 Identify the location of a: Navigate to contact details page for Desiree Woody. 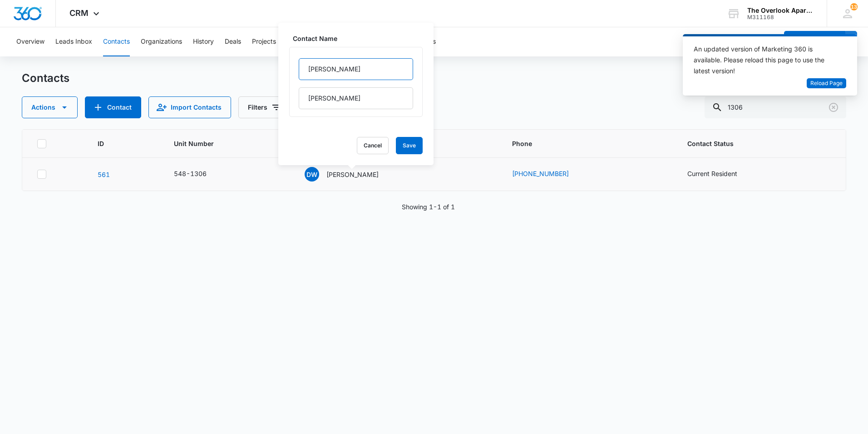
(104, 174).